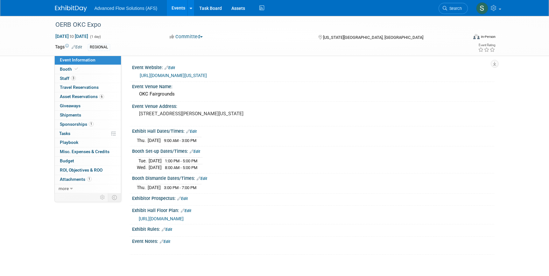  What do you see at coordinates (88, 142) in the screenshot?
I see `a: Playbook` at bounding box center [88, 142].